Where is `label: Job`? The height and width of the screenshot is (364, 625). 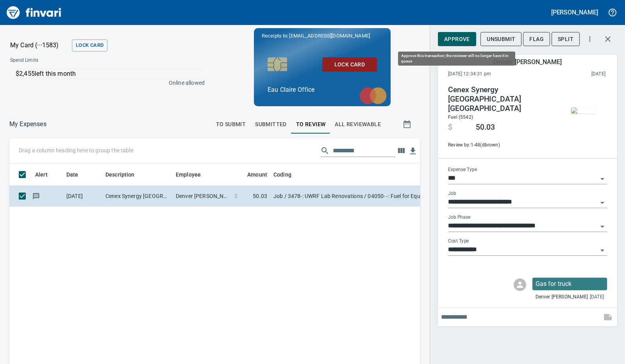
label: Job is located at coordinates (452, 194).